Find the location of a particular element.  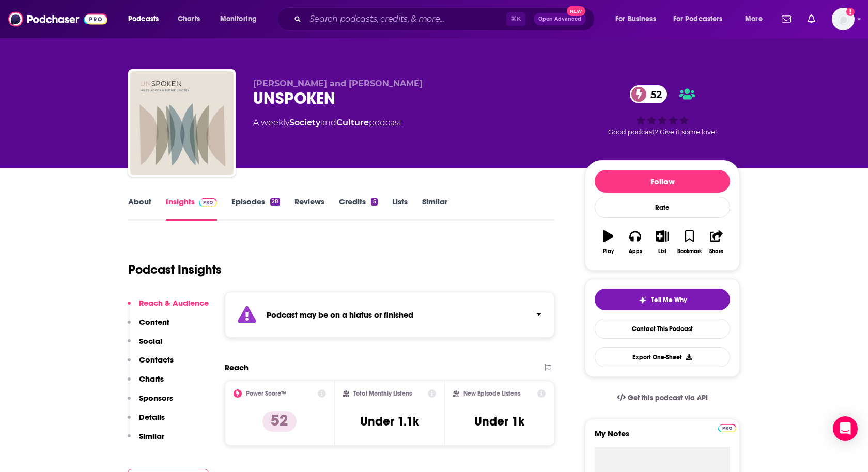

a: Contact This Podcast is located at coordinates (662, 329).